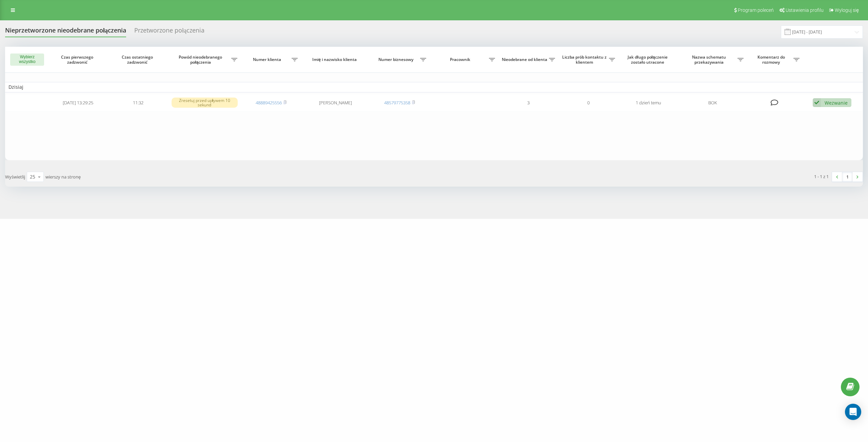  Describe the element at coordinates (14, 177) in the screenshot. I see `span: Wyświetlij` at that location.